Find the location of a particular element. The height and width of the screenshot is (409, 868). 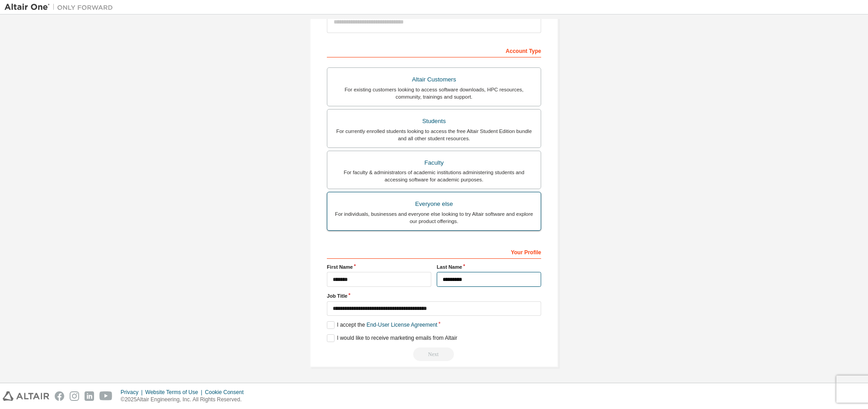

label: Last Name is located at coordinates (489, 267).